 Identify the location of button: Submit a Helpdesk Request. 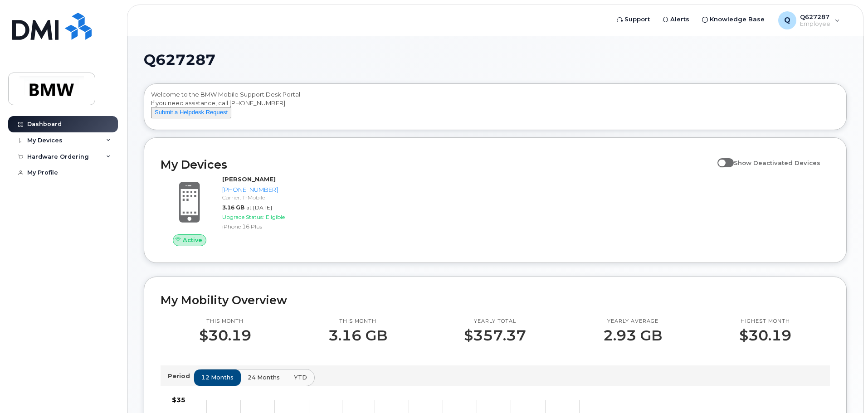
(191, 113).